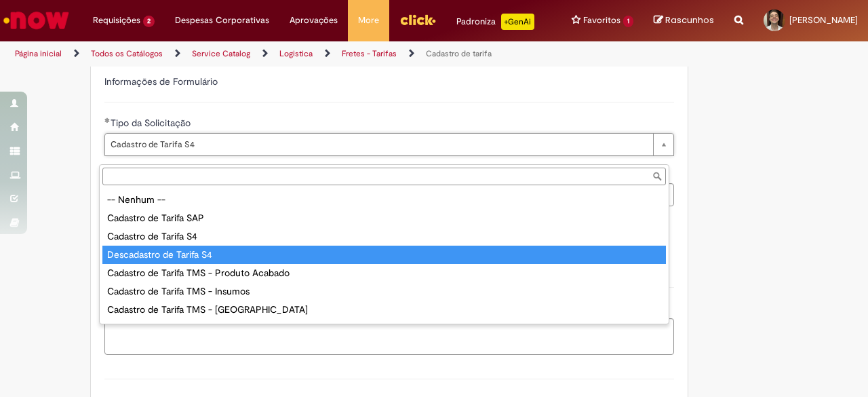 The width and height of the screenshot is (868, 397). Describe the element at coordinates (384, 199) in the screenshot. I see `div: -- Nenhum --` at that location.